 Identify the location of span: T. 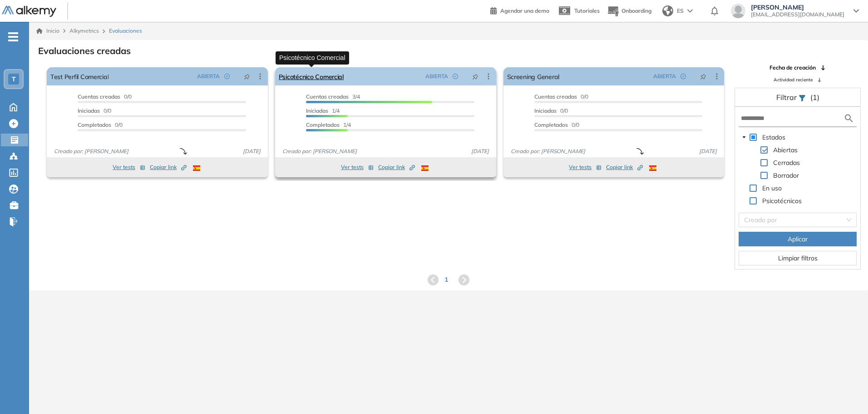
(14, 79).